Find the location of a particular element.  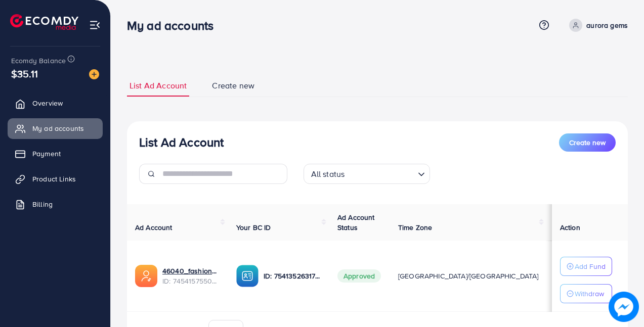

a: My ad accounts is located at coordinates (55, 129).